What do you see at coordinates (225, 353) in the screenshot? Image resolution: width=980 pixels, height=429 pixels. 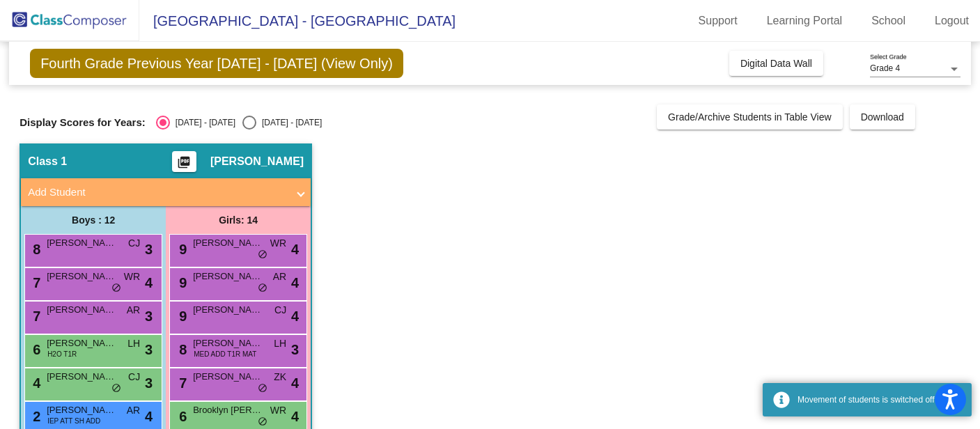 I see `span: MED ADD T1R MAT` at bounding box center [225, 353].